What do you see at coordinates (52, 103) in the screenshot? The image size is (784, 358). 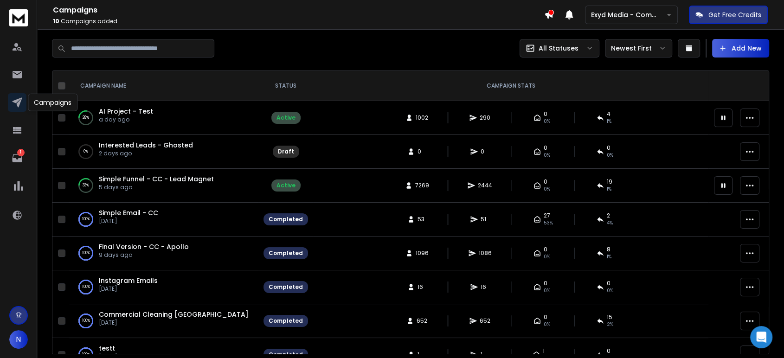 I see `div: Campaigns` at bounding box center [52, 103].